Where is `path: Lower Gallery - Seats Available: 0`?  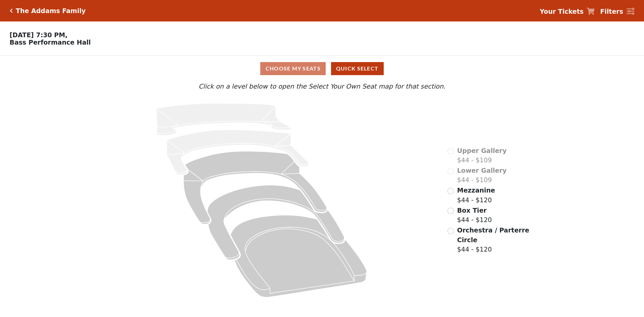 path: Lower Gallery - Seats Available: 0 is located at coordinates (238, 152).